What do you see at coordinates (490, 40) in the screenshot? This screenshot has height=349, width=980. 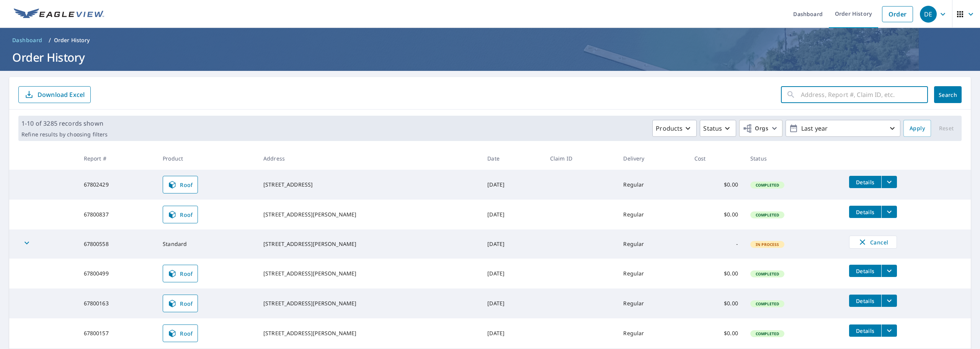 I see `nav: breadcrumb` at bounding box center [490, 40].